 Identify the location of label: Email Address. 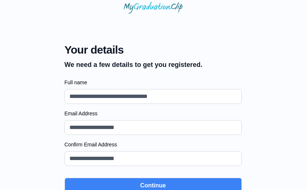
(153, 113).